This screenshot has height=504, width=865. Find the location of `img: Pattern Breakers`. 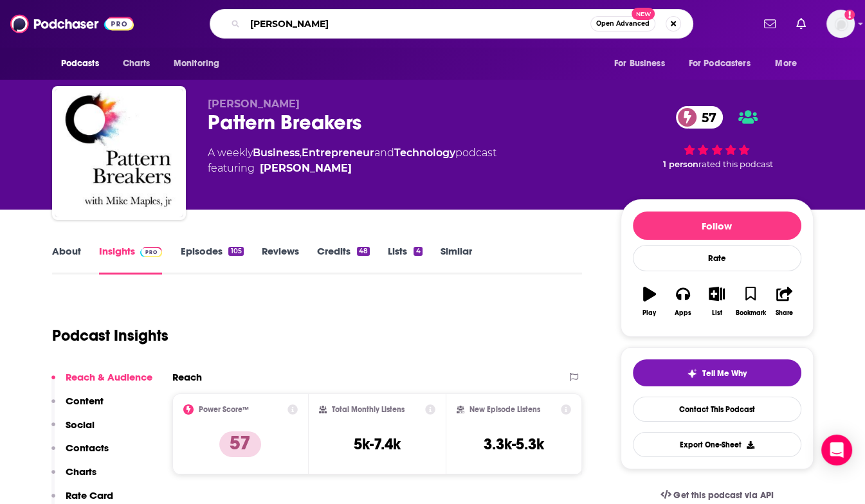

img: Pattern Breakers is located at coordinates (119, 153).